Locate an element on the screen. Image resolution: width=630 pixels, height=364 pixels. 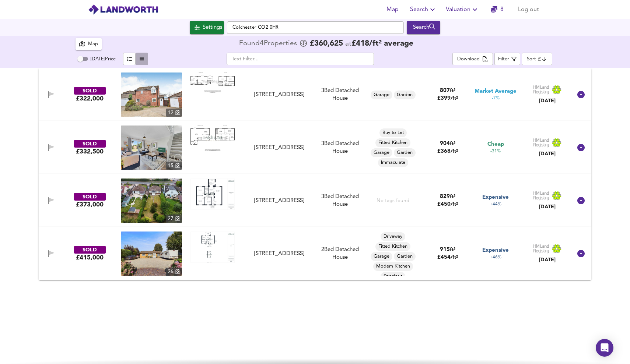
div: Modern Kitchen is located at coordinates (393, 266).